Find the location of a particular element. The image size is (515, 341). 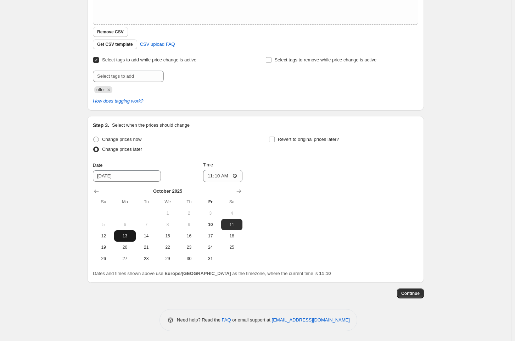

span: Th is located at coordinates (189, 202).